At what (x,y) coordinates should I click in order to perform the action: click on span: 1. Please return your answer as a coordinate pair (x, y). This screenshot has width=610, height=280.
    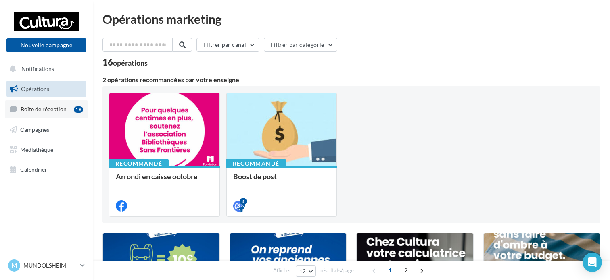
    Looking at the image, I should click on (390, 271).